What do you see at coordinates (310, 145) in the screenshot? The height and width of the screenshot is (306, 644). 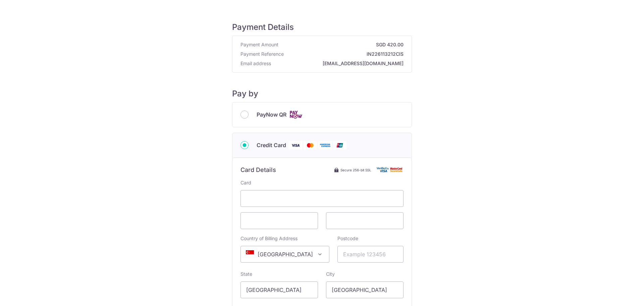 I see `img: Mastercard` at bounding box center [310, 145].